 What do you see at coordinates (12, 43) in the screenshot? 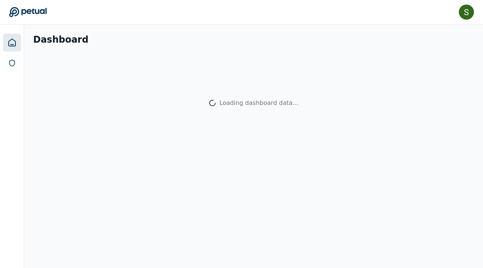
I see `a: Dashboard` at bounding box center [12, 43].